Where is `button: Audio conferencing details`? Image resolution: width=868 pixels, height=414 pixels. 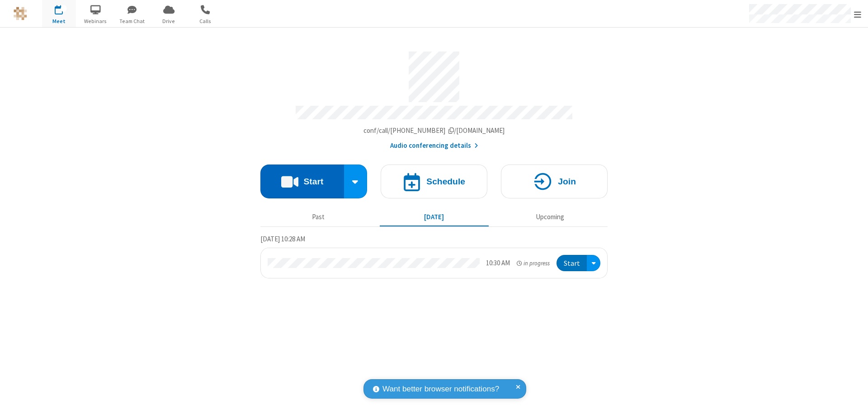 button: Audio conferencing details is located at coordinates (434, 146).